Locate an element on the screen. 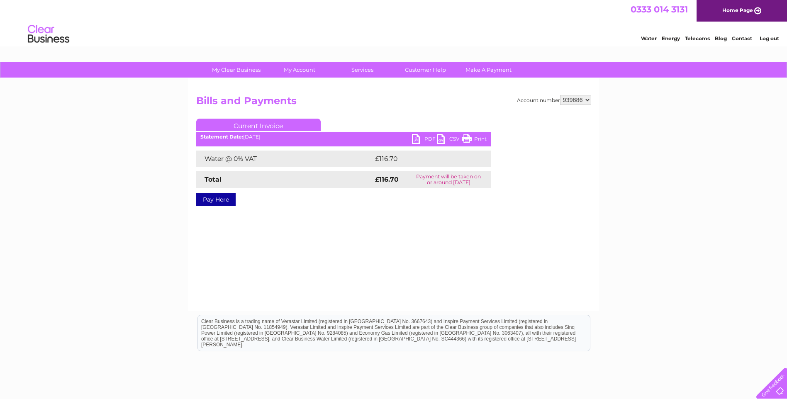  a: My Clear Business is located at coordinates (236, 70).